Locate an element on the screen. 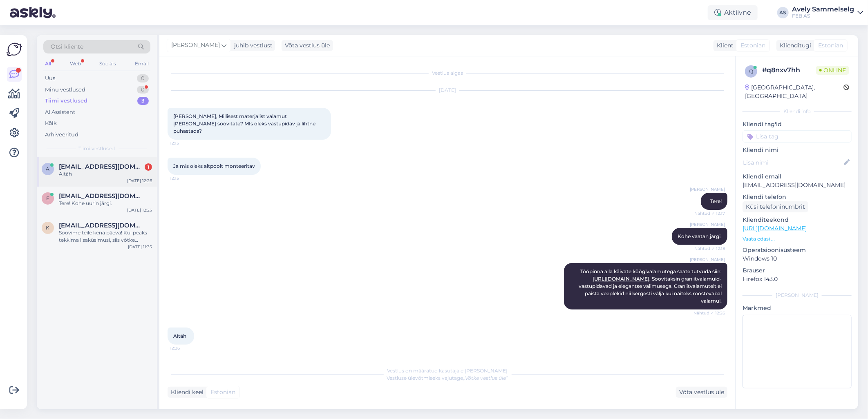 The height and width of the screenshot is (419, 868). span: Online is located at coordinates (833, 70).